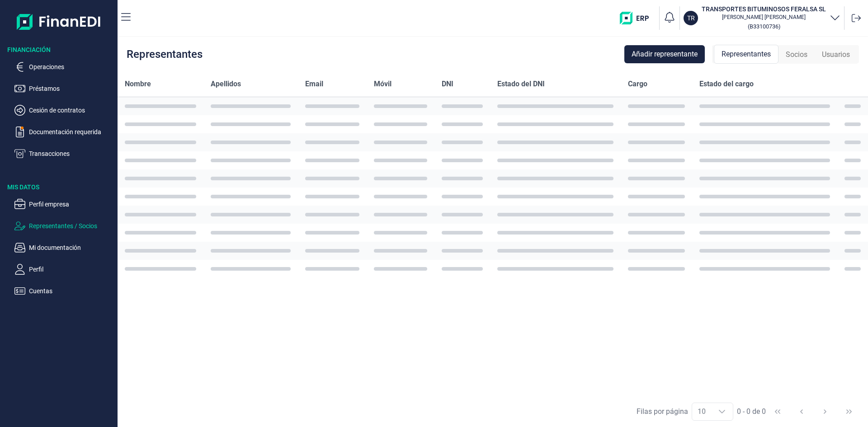  I want to click on span: Estado del cargo, so click(727, 84).